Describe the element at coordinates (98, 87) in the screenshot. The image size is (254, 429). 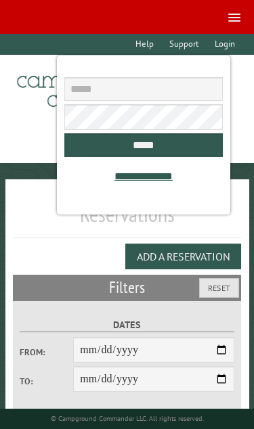
I see `img: Campground Commander` at that location.